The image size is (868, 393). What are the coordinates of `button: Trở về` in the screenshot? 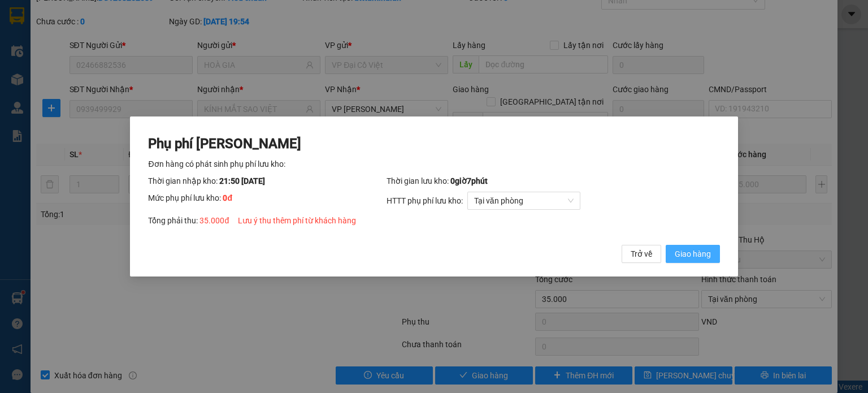 It's located at (641, 254).